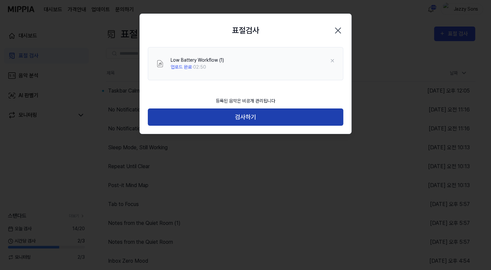 The image size is (491, 270). What do you see at coordinates (181, 67) in the screenshot?
I see `span: 업로드 완료` at bounding box center [181, 67].